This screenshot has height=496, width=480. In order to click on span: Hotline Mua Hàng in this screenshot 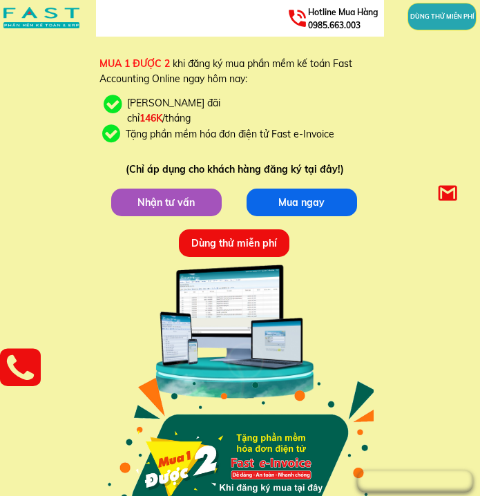, I will do `click(343, 12)`.